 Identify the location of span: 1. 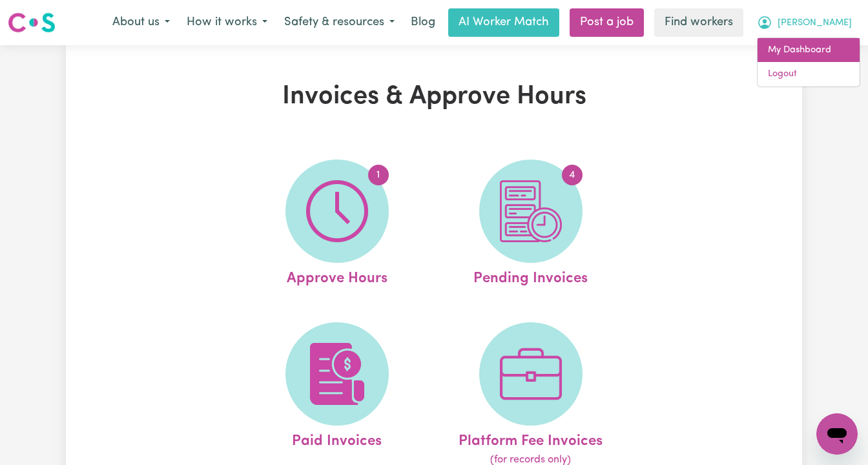
(379, 175).